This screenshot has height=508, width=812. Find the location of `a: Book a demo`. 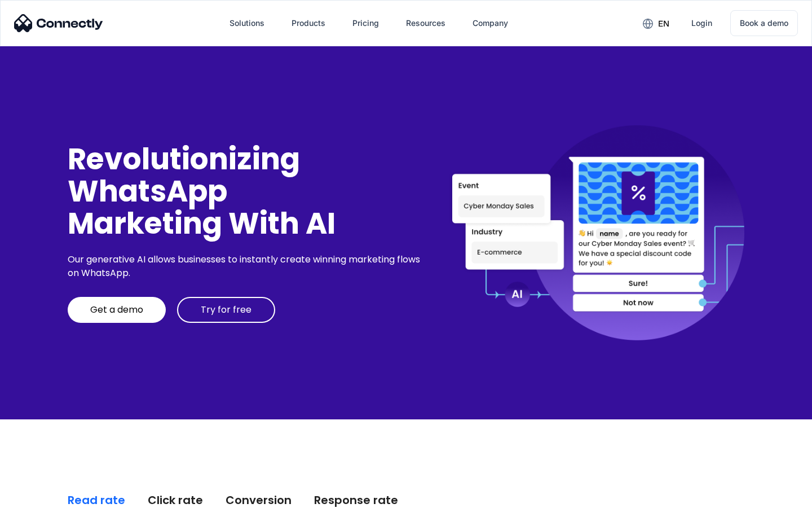

a: Book a demo is located at coordinates (764, 23).